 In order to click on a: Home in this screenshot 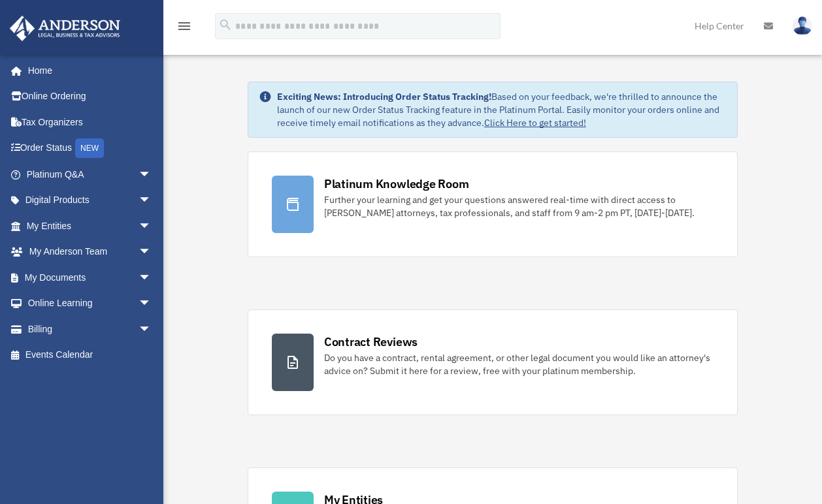, I will do `click(87, 70)`.